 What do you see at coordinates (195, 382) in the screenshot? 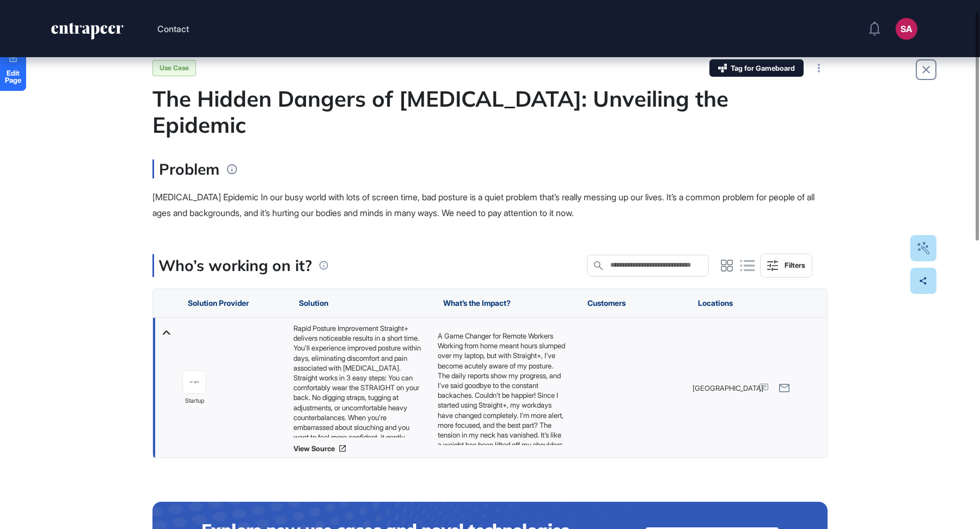
I see `a: image` at bounding box center [195, 382].